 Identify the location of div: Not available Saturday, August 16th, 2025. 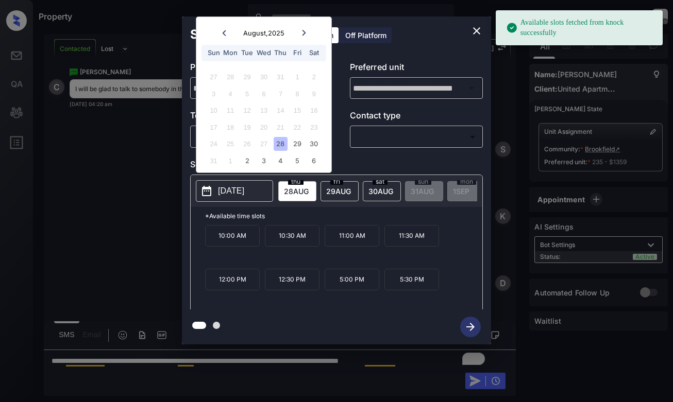
(314, 110).